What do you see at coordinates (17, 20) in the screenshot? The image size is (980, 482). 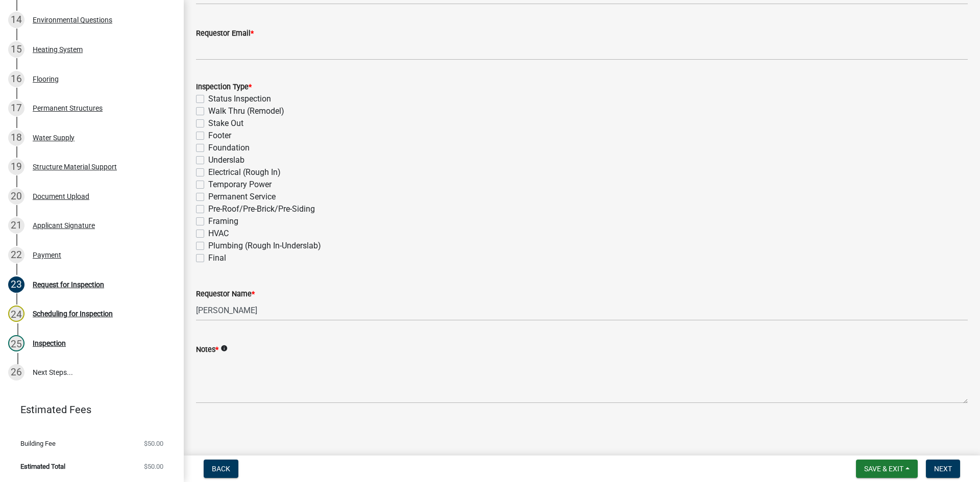 I see `div: 14` at bounding box center [17, 20].